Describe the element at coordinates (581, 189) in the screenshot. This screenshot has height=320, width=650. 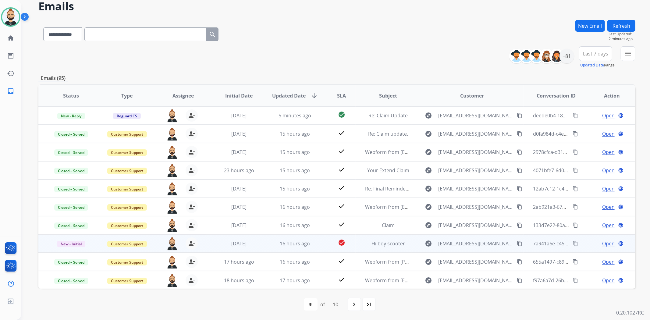
I see `span: 12ab7c12-1c4a-4e47-abb4-4892cb1da2e0` at that location.